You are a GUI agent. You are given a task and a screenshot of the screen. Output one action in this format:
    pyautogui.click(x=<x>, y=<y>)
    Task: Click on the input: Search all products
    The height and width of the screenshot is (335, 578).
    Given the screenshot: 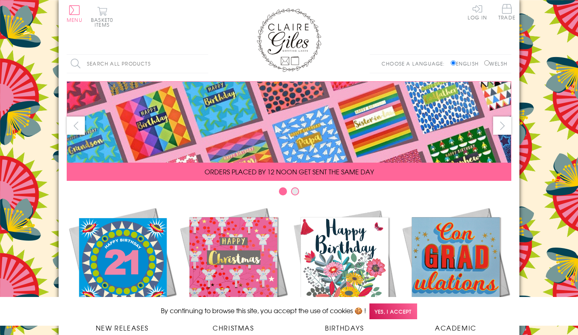 What is the action you would take?
    pyautogui.click(x=137, y=63)
    